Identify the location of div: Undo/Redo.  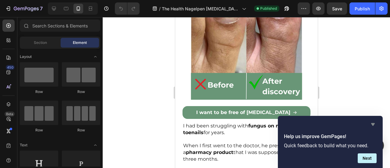
(127, 9).